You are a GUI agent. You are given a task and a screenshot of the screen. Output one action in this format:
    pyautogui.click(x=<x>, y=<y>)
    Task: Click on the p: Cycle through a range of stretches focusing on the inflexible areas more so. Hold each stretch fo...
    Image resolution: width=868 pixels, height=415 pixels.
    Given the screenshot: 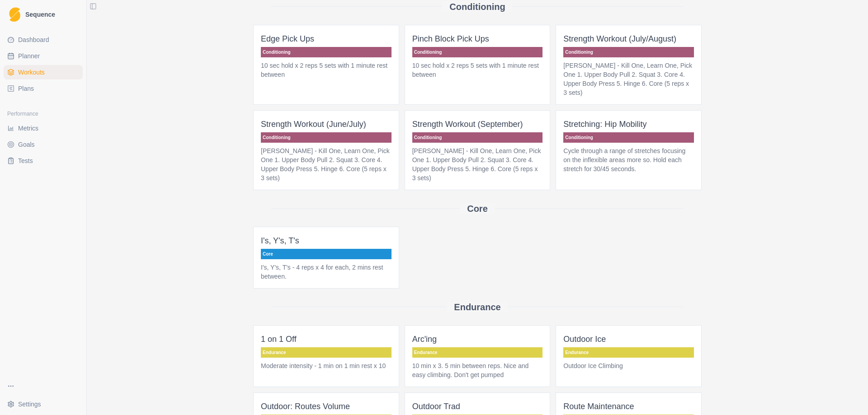 What is the action you would take?
    pyautogui.click(x=629, y=160)
    